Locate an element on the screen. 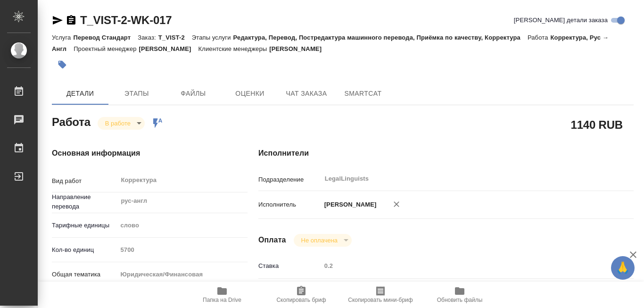 The image size is (644, 308). button: Обновить файлы is located at coordinates (460, 295).